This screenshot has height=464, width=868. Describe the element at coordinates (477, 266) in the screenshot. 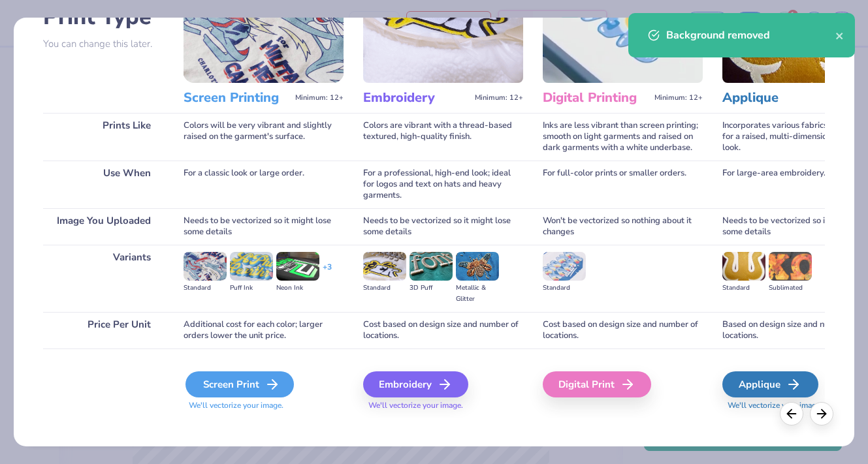

I see `img: Metallic & Glitter` at that location.